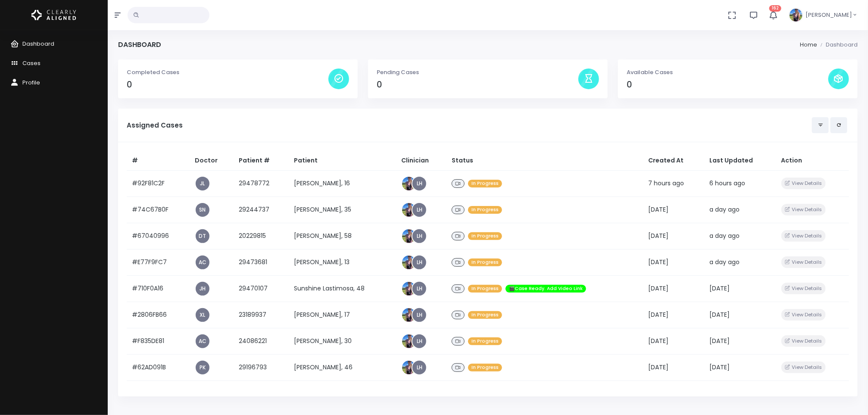  I want to click on a: Logo Horizontal, so click(54, 15).